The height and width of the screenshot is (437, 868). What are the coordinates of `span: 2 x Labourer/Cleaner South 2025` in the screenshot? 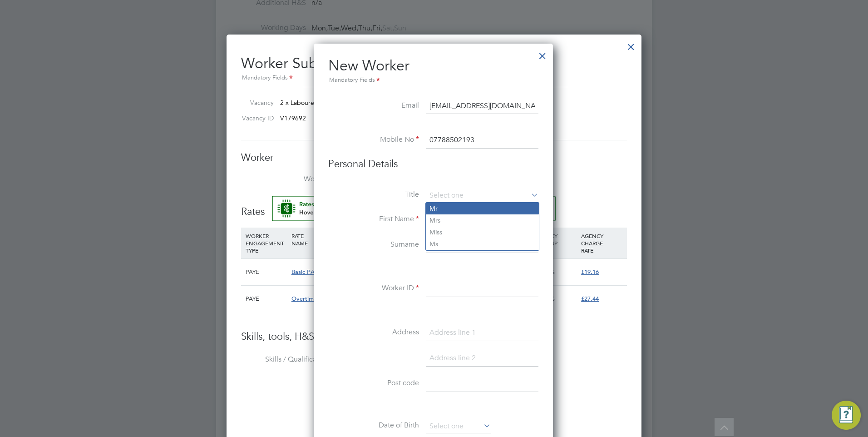 It's located at (328, 103).